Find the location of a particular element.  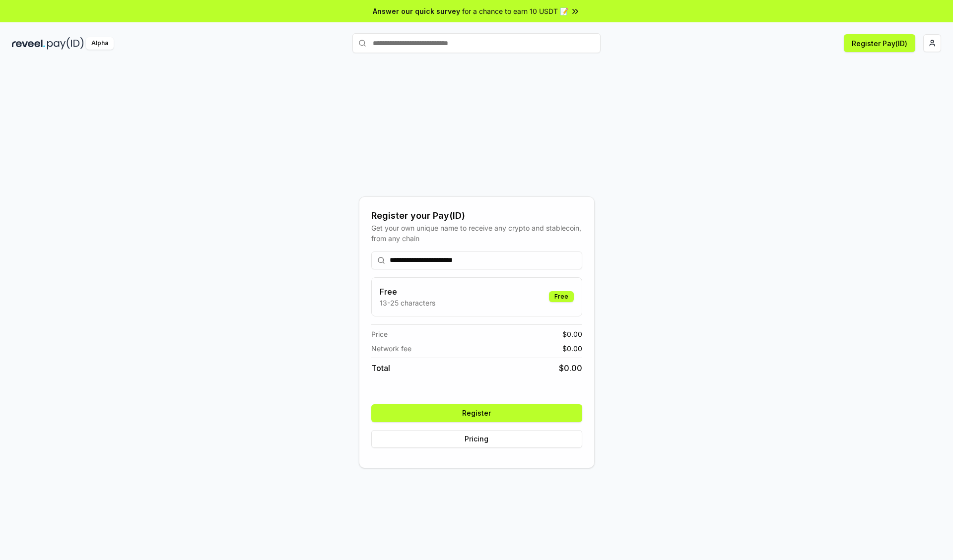

div: Register your Pay(ID) is located at coordinates (476, 216).